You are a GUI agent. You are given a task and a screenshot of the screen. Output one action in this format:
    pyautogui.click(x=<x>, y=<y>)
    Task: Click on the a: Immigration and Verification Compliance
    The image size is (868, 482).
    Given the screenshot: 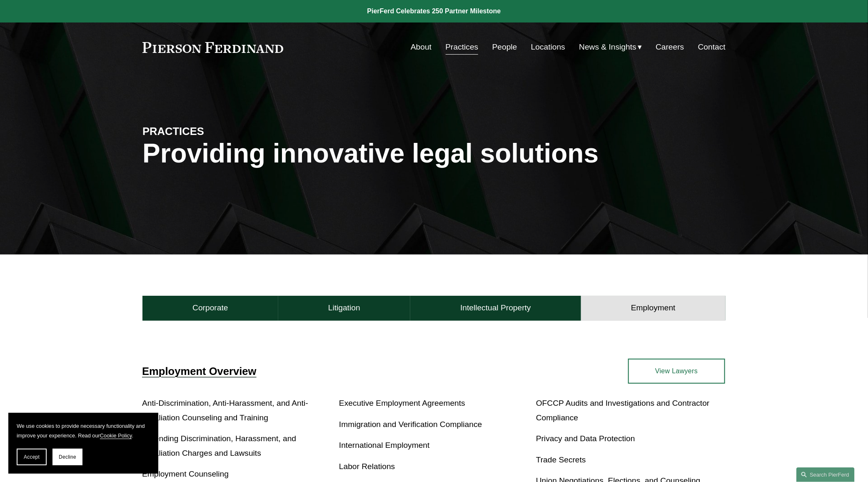 What is the action you would take?
    pyautogui.click(x=410, y=424)
    